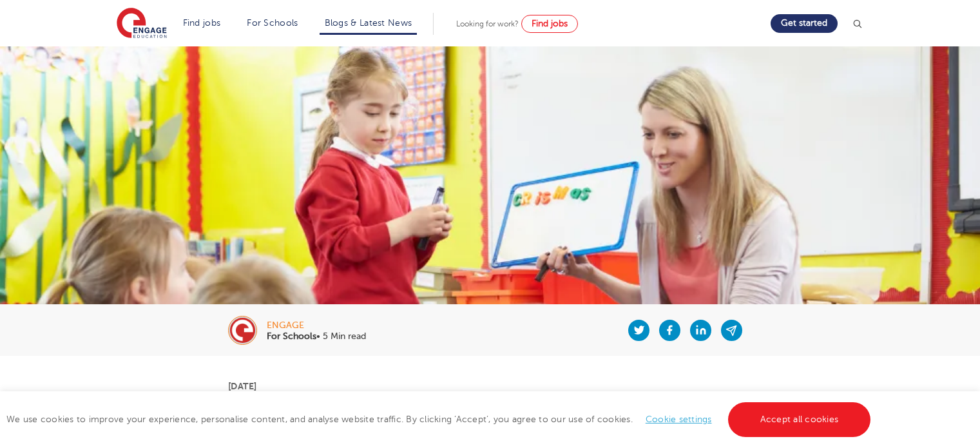  What do you see at coordinates (487, 24) in the screenshot?
I see `span: Looking for work?` at bounding box center [487, 24].